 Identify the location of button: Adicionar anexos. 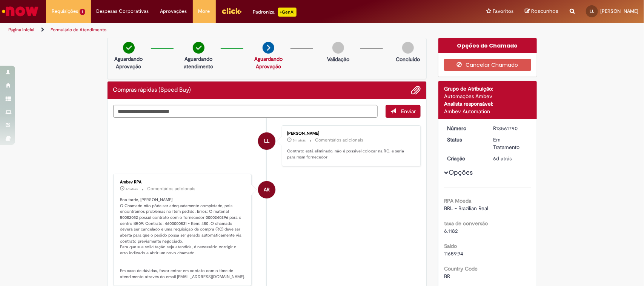
(416, 90).